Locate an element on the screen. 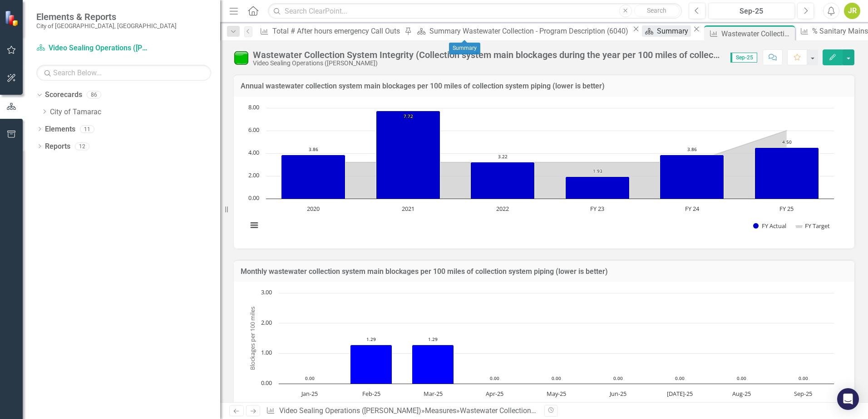 The image size is (868, 419). path: 2021, 7.72200772. FY Actual. is located at coordinates (408, 155).